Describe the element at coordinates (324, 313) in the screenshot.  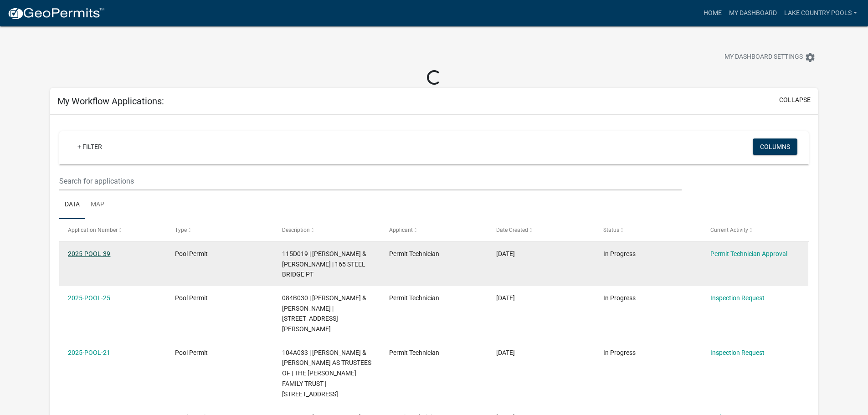
I see `span: 084B030 | HAIRETIS ANDREW & KELLEY | 98 BAGLEY RD` at that location.